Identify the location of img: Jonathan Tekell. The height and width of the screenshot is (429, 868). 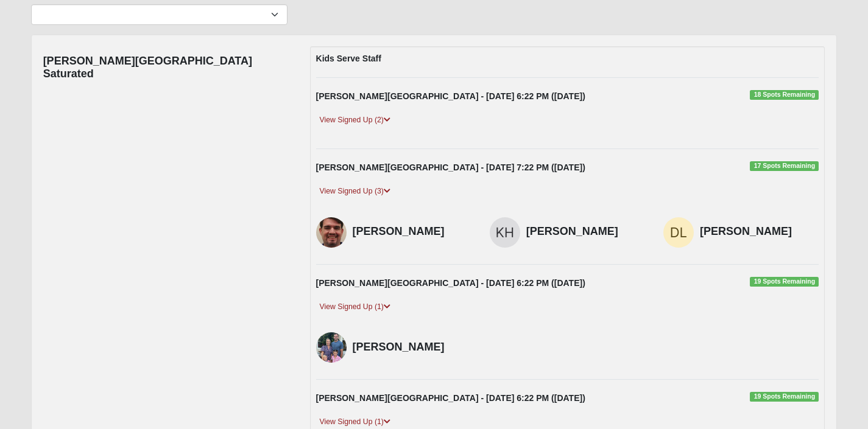
(331, 233).